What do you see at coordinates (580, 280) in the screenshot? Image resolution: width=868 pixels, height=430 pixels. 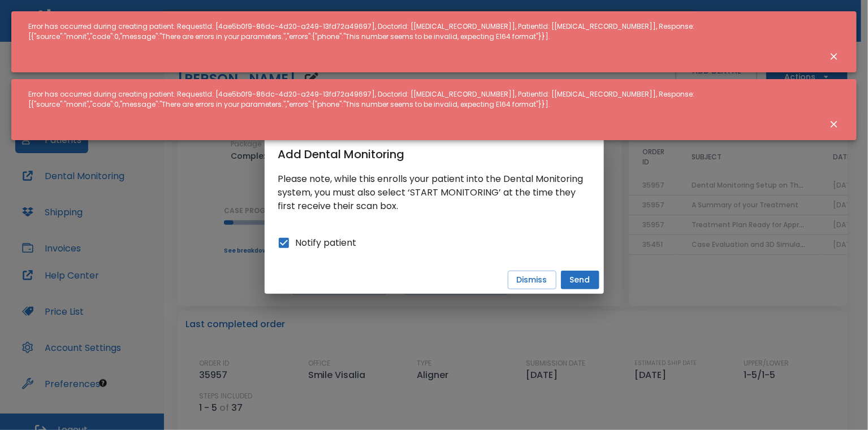 I see `button: Send` at bounding box center [580, 280].